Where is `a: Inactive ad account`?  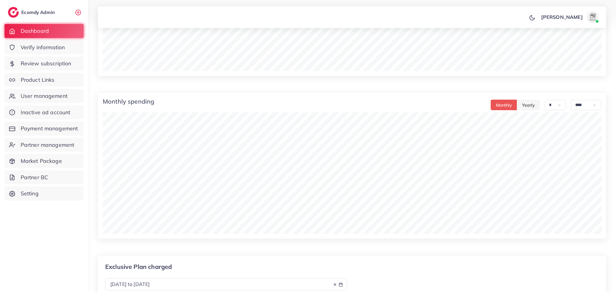 a: Inactive ad account is located at coordinates (44, 112).